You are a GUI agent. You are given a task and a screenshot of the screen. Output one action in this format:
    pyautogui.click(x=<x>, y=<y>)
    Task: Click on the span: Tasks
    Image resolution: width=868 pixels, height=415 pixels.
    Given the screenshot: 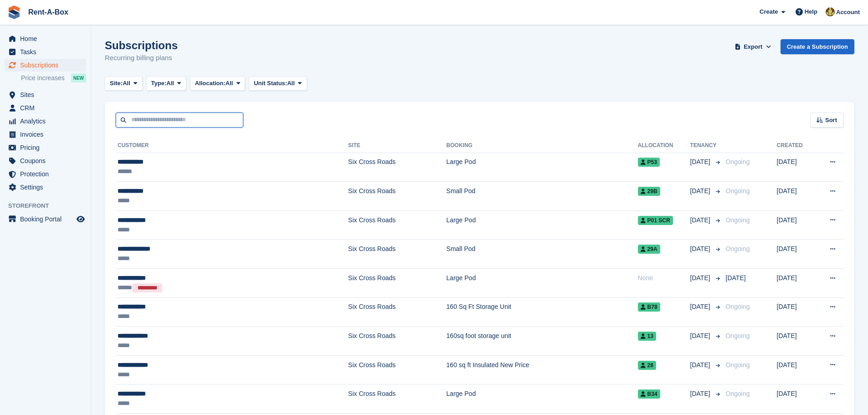 What is the action you would take?
    pyautogui.click(x=48, y=52)
    